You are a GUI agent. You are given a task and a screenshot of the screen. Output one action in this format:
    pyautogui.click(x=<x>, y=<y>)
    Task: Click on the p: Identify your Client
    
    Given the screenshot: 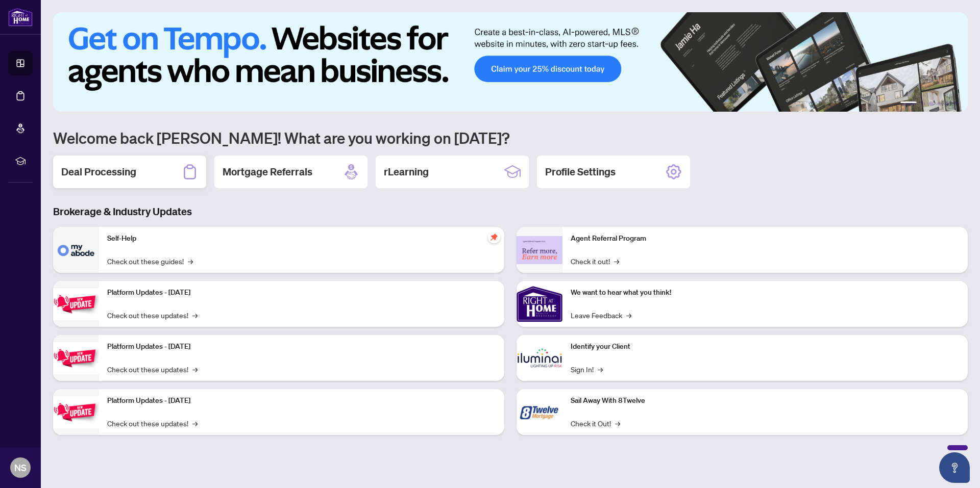 What is the action you would take?
    pyautogui.click(x=765, y=347)
    